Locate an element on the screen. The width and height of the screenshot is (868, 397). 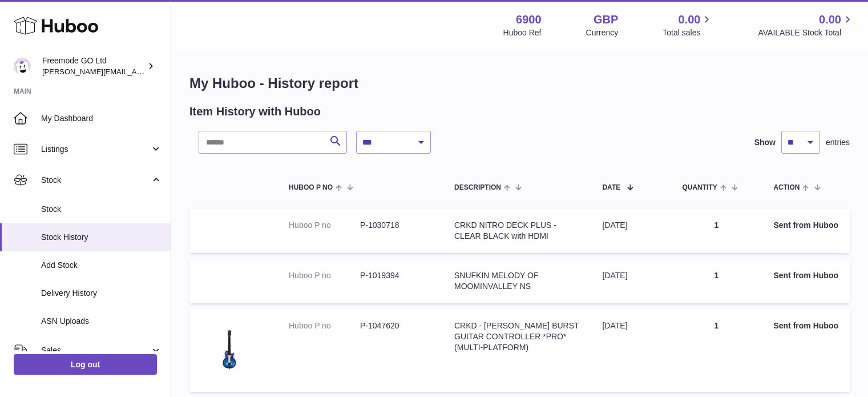
span: AVAILABLE Stock Total is located at coordinates (805, 33).